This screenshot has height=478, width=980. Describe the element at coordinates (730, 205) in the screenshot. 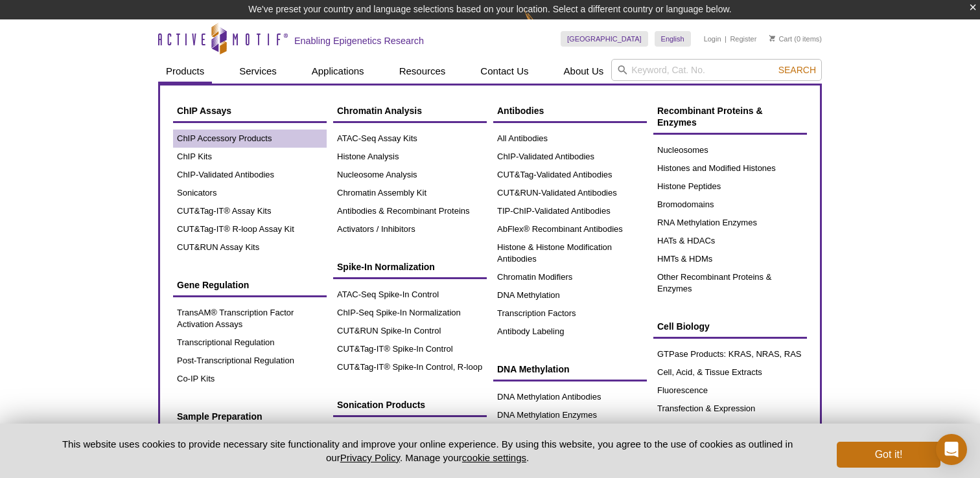

I see `a: Bromodomains` at that location.